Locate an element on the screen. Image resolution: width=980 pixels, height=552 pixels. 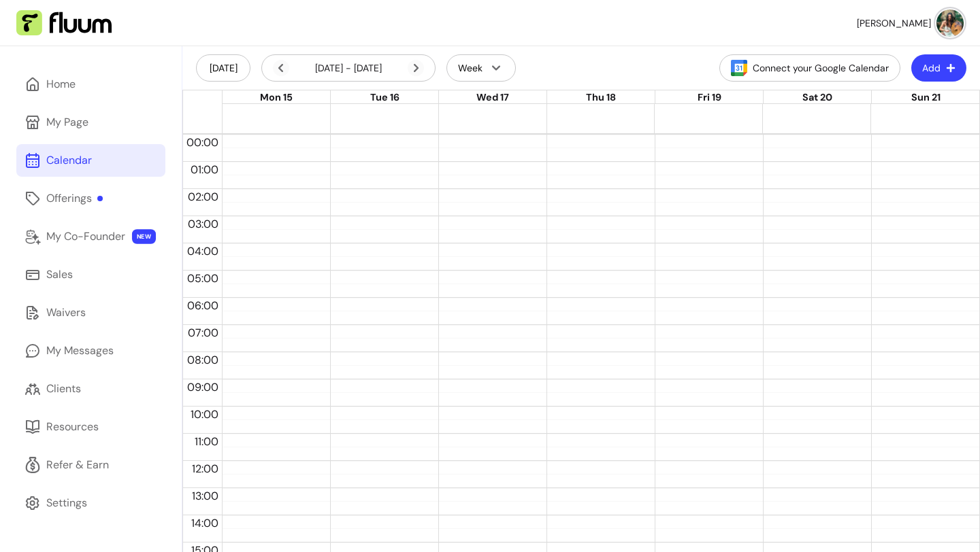
span: 03:00 is located at coordinates (203, 224).